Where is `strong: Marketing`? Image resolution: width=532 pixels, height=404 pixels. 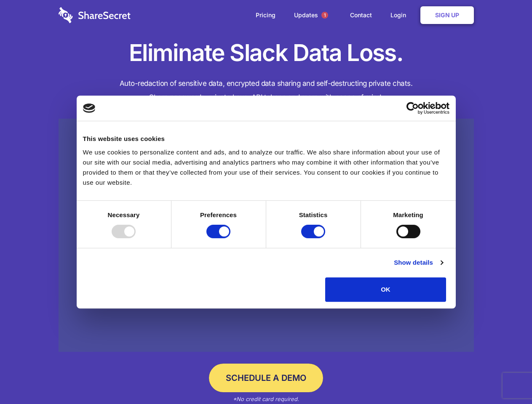
strong: Marketing is located at coordinates (408, 215).